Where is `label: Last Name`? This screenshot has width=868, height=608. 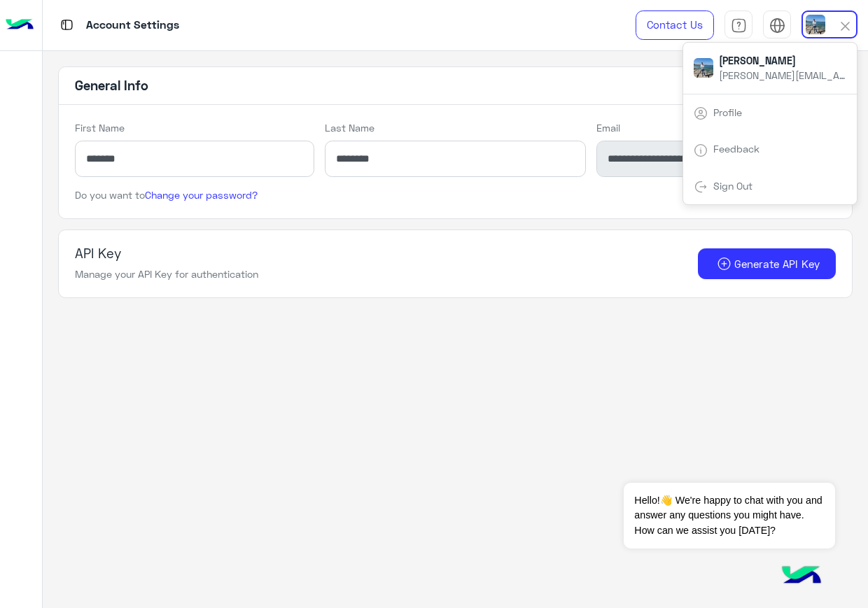 label: Last Name is located at coordinates (350, 127).